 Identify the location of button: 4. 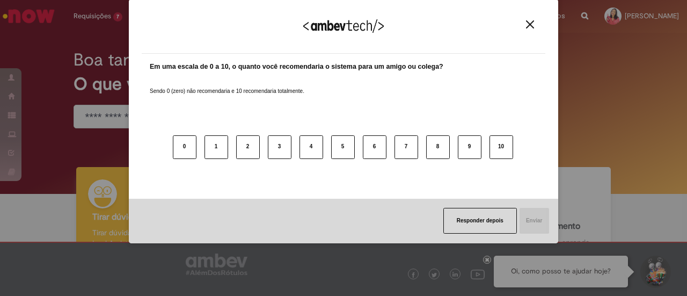
(311, 147).